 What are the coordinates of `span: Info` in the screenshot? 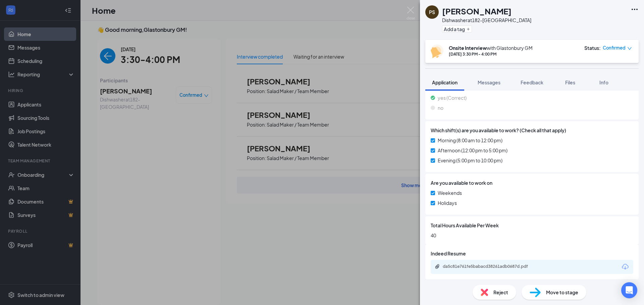 It's located at (604, 83).